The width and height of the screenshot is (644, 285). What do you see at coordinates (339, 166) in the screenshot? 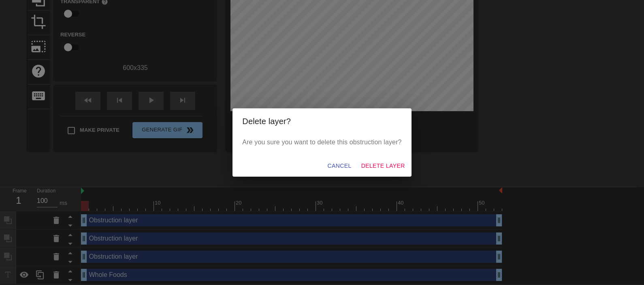
I see `button: Cancel` at bounding box center [339, 166].